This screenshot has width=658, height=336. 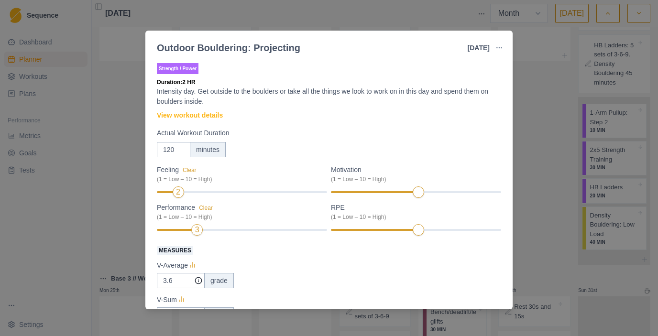 What do you see at coordinates (190, 115) in the screenshot?
I see `a: View workout details` at bounding box center [190, 115].